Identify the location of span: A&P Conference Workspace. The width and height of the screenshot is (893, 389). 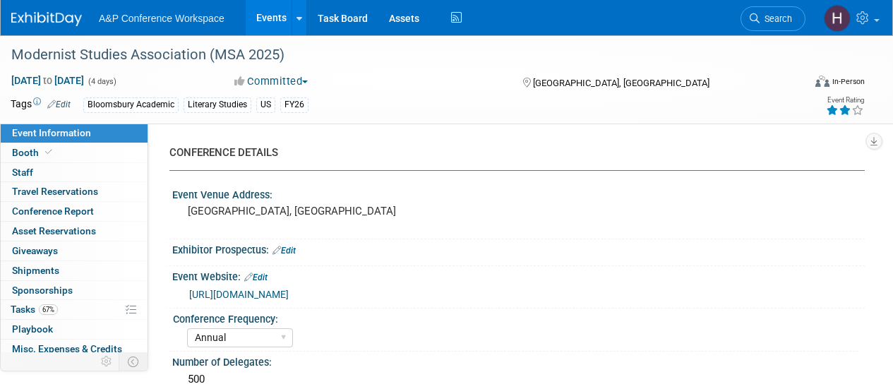
(162, 18).